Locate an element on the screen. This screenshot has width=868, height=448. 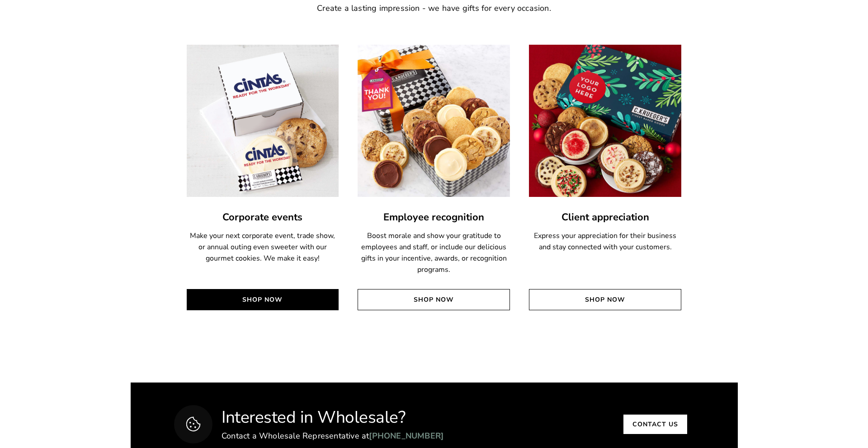
img: Employee recognition is located at coordinates (433, 120).